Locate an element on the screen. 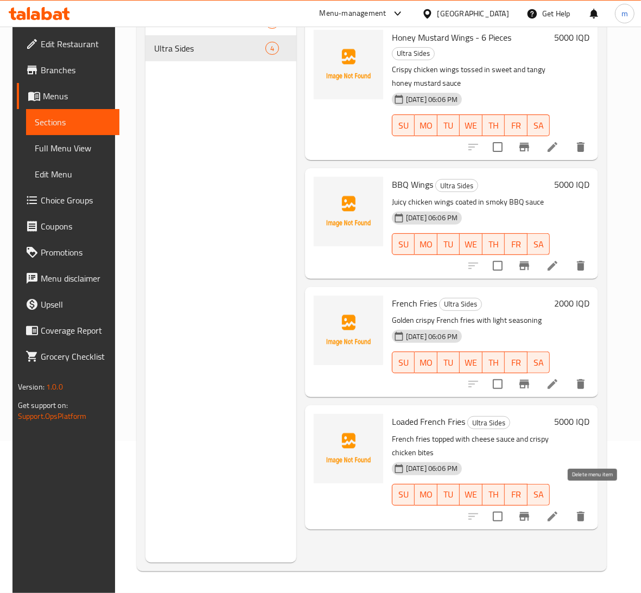  span: 1.0.0 is located at coordinates (54, 387).